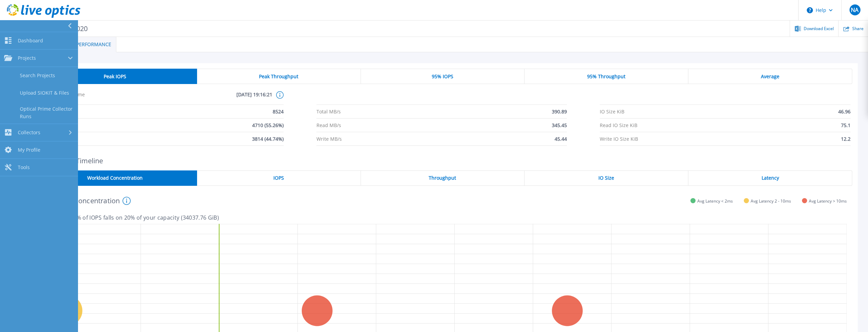 The image size is (868, 332). What do you see at coordinates (329, 112) in the screenshot?
I see `span: Total MB/s` at bounding box center [329, 112].